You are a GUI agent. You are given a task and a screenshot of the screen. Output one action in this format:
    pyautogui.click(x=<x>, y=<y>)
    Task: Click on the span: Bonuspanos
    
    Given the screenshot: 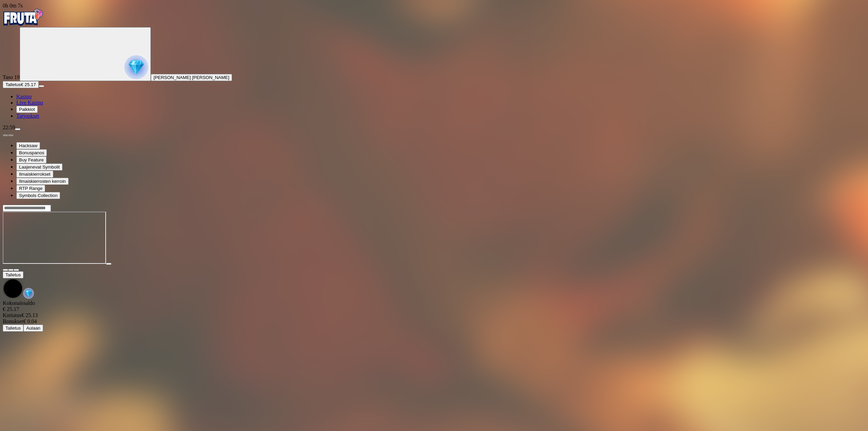 What is the action you would take?
    pyautogui.click(x=32, y=153)
    